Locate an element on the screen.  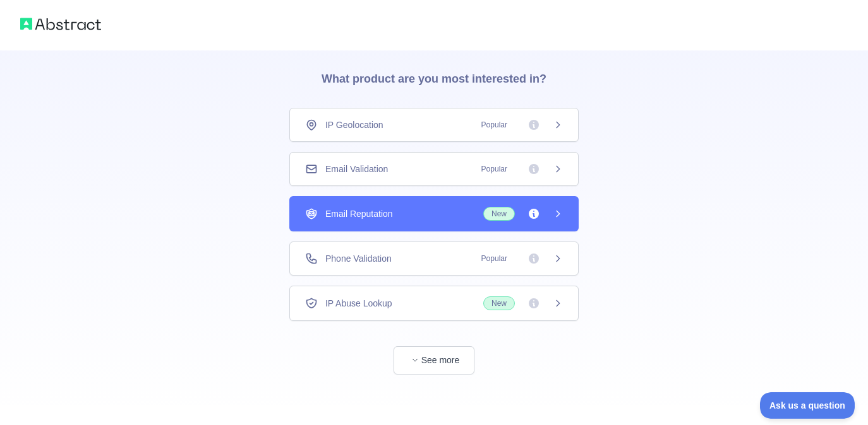
button: See more is located at coordinates (434, 360).